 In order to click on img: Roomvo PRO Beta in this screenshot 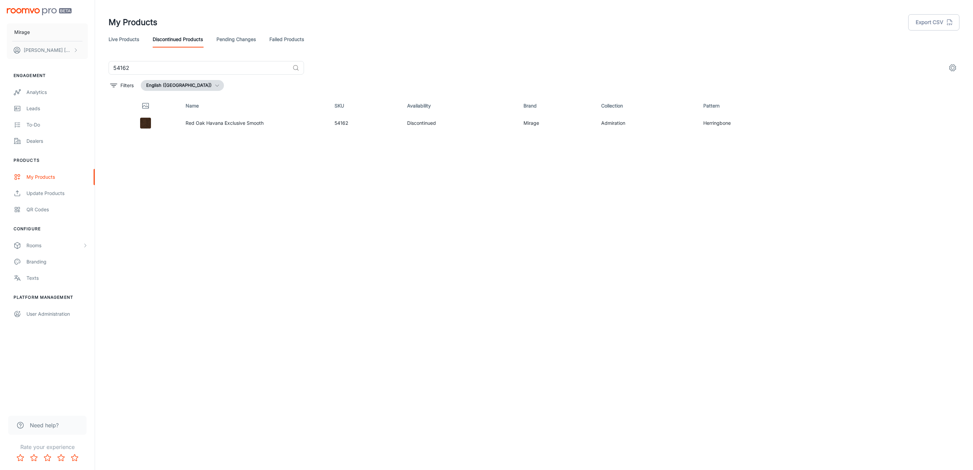, I will do `click(39, 12)`.